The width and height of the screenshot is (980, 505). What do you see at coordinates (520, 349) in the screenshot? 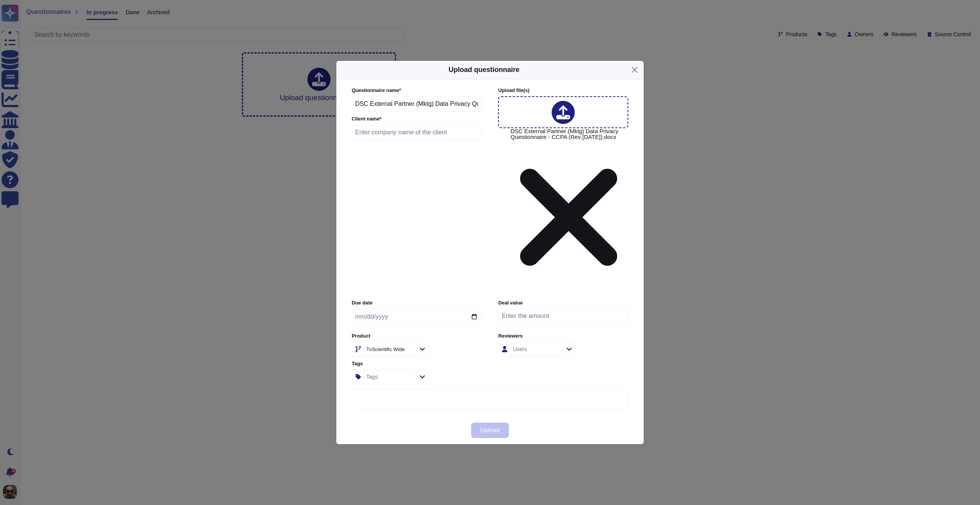
I see `div: Users` at bounding box center [520, 349].